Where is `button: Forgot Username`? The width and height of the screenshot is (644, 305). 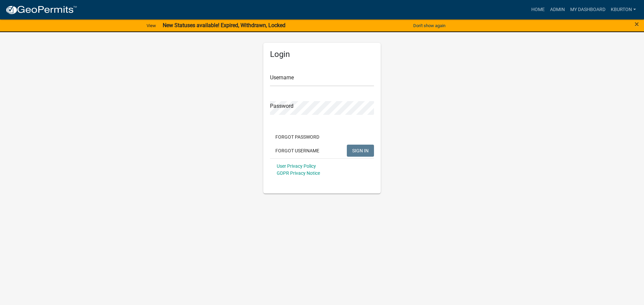 button: Forgot Username is located at coordinates (297, 150).